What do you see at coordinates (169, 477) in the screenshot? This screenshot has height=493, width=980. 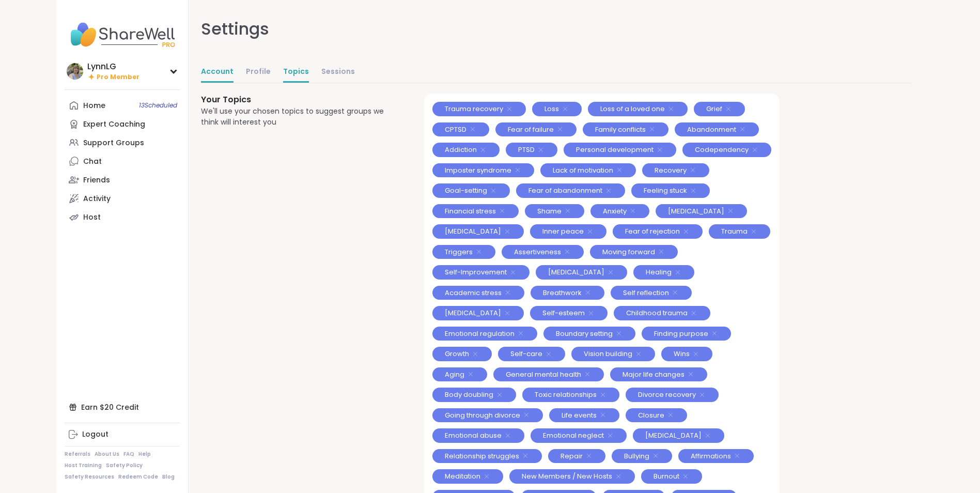 I see `a: Blog` at bounding box center [169, 477].